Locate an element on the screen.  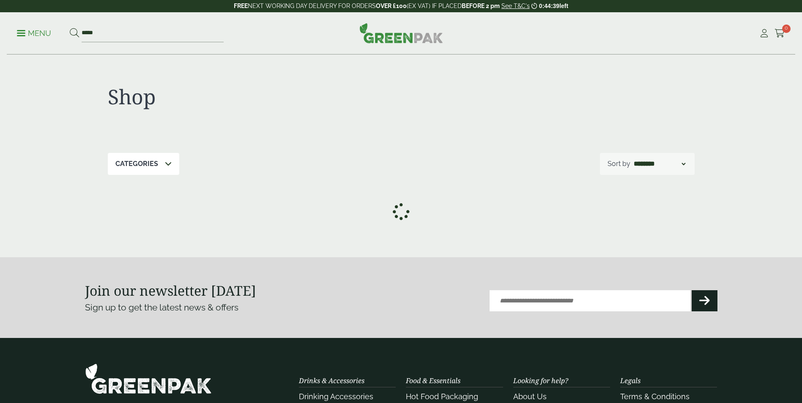
a: Drinking Accessories is located at coordinates (336, 397).